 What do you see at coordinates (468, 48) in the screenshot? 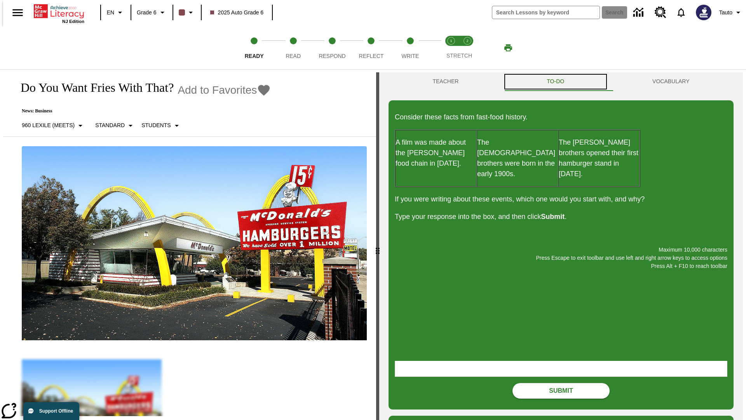
I see `button: Stretch Respond step 2 of 2` at bounding box center [468, 48].